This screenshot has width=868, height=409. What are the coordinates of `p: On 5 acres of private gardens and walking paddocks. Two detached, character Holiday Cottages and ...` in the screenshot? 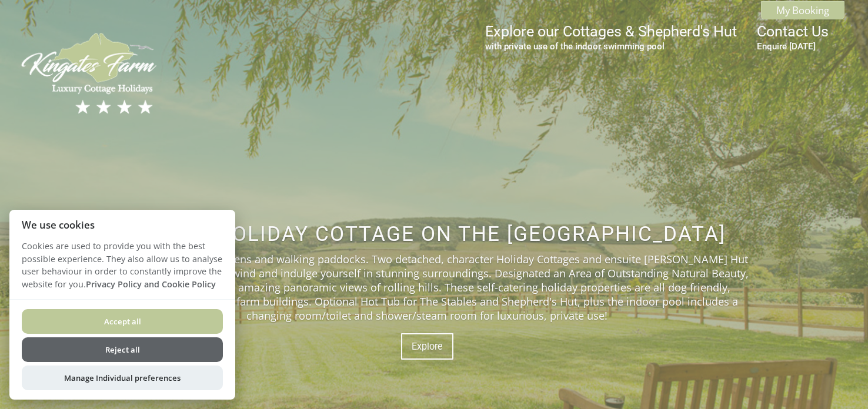 It's located at (426, 287).